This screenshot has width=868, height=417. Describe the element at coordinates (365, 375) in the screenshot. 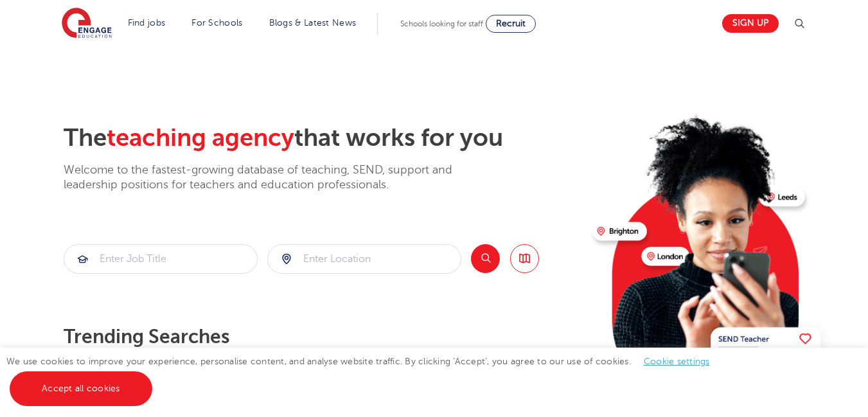

I see `span: We use cookies to improve your experience, personalise content, and analyse website traffic. By c...` at that location.